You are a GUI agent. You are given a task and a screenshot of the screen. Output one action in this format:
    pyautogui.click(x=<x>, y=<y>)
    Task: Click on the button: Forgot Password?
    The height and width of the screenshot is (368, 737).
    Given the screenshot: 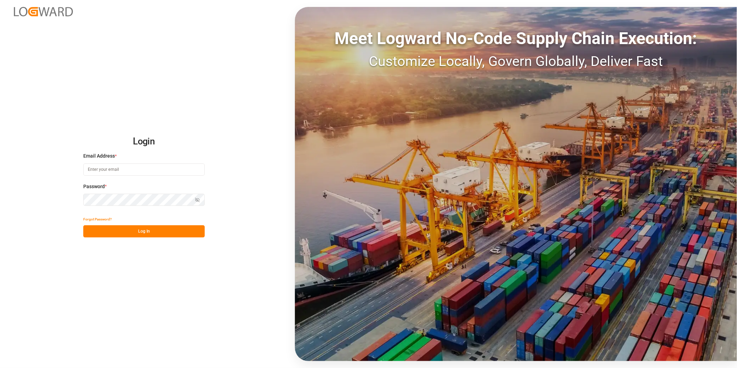 What is the action you would take?
    pyautogui.click(x=97, y=219)
    